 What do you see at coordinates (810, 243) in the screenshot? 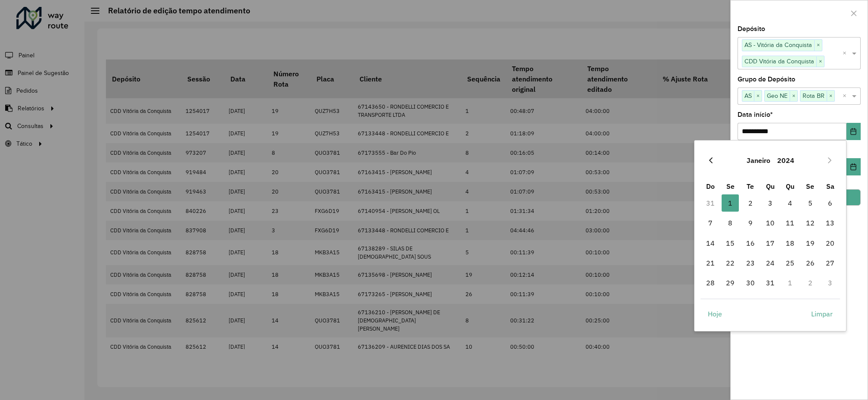
I see `span: 19` at bounding box center [810, 243].